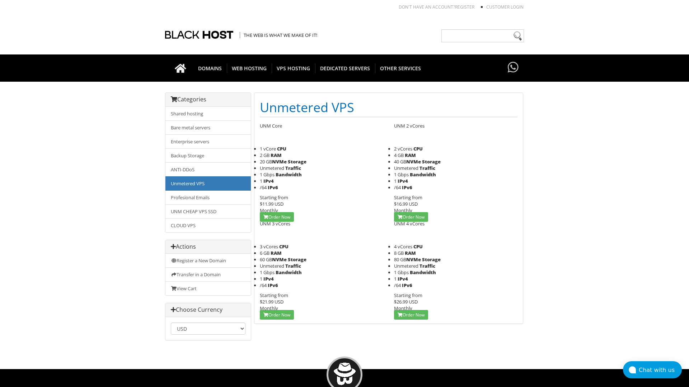 This screenshot has height=387, width=689. Describe the element at coordinates (273, 162) in the screenshot. I see `span: 20 GB` at that location.